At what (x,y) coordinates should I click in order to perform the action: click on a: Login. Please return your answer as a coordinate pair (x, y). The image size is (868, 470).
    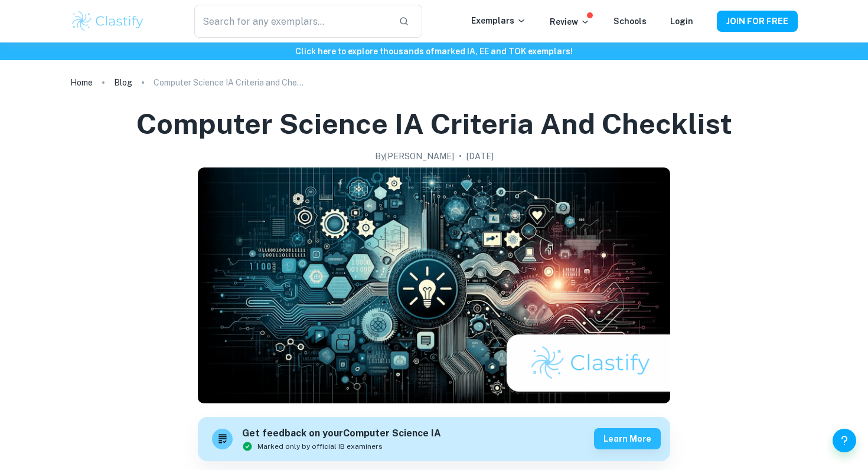
    Looking at the image, I should click on (681, 21).